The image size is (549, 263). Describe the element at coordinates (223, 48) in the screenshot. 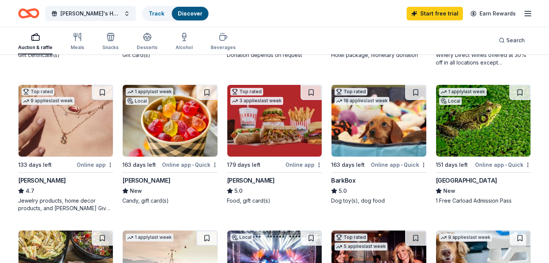

I see `div: Beverages` at that location.